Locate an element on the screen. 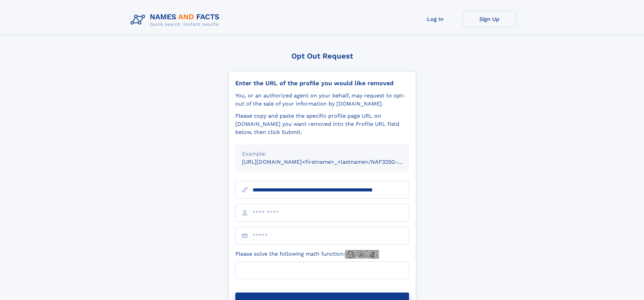 This screenshot has height=300, width=644. div: Example: is located at coordinates (322, 154).